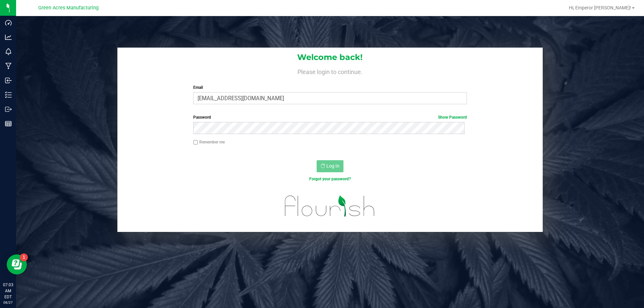 The height and width of the screenshot is (308, 644). I want to click on label: Email, so click(330, 87).